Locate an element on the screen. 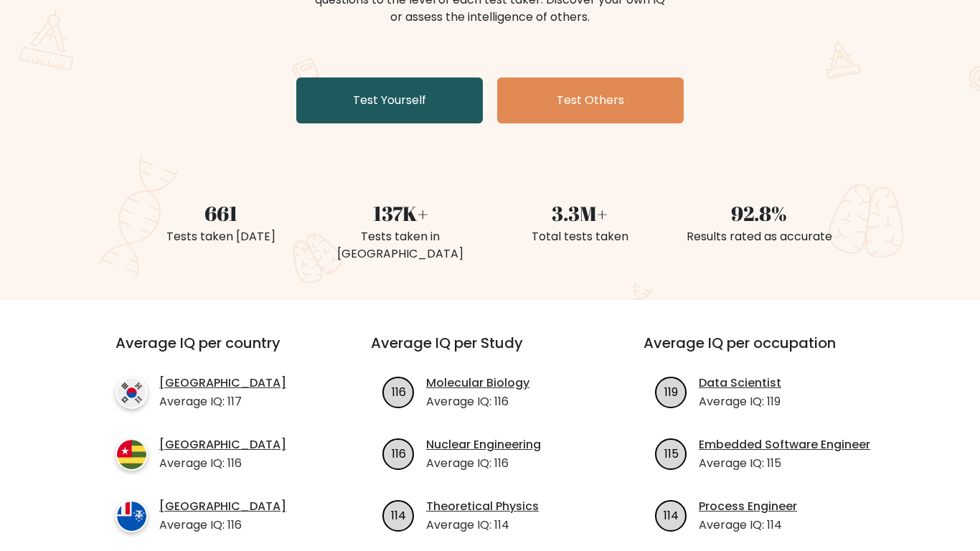  a: Data Scientist is located at coordinates (739, 383).